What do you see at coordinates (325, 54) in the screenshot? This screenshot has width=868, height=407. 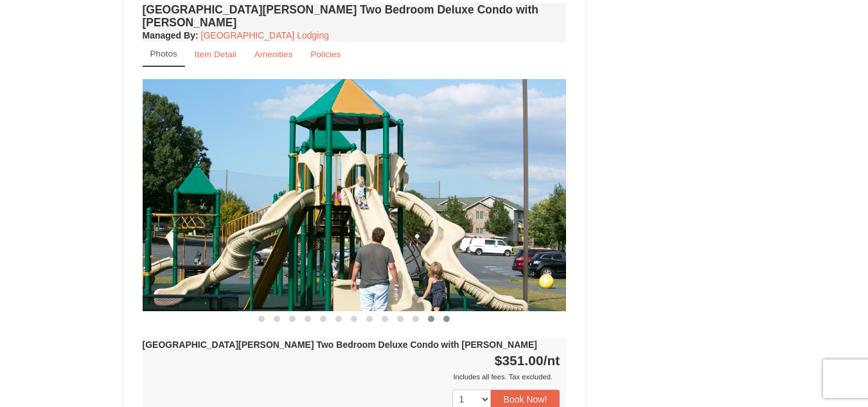 I see `a: Policies` at bounding box center [325, 54].